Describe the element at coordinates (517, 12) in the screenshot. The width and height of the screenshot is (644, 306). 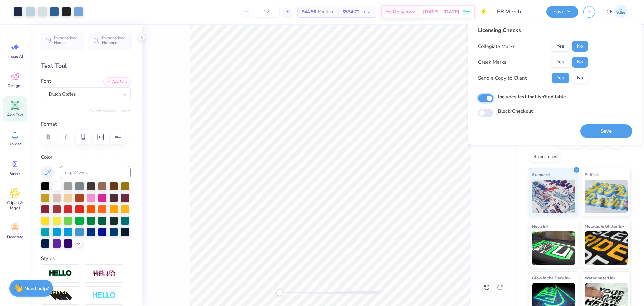
I see `input: Untitled Design` at that location.